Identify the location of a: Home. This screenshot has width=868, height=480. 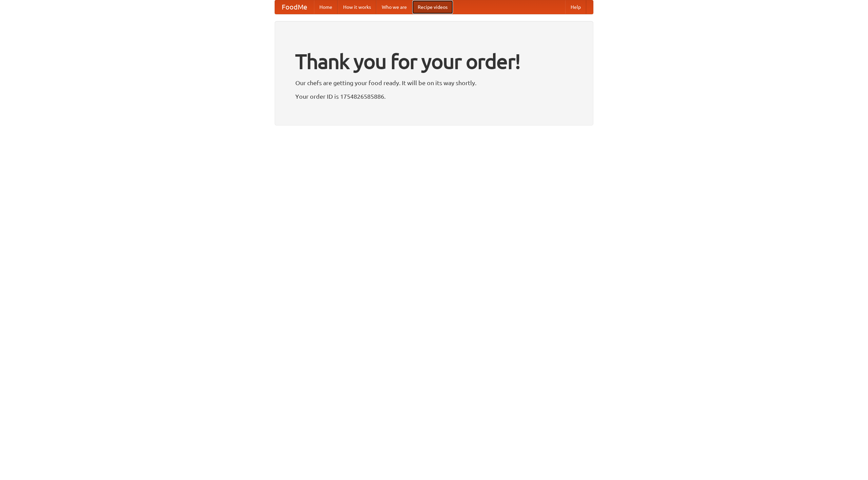
(326, 7).